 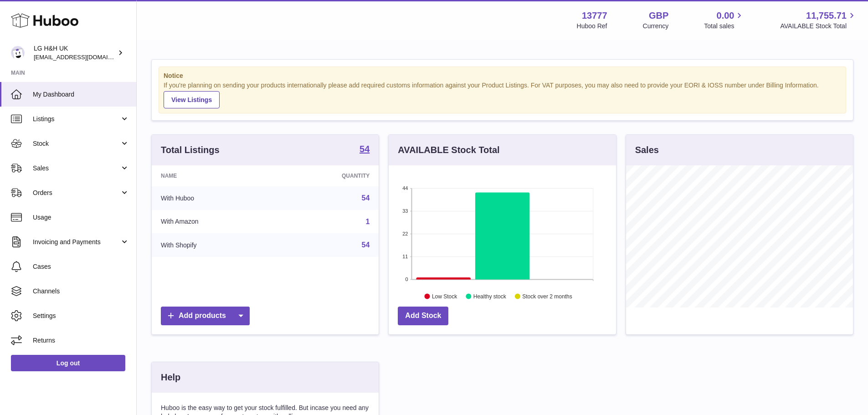 What do you see at coordinates (724, 26) in the screenshot?
I see `span: Total sales` at bounding box center [724, 26].